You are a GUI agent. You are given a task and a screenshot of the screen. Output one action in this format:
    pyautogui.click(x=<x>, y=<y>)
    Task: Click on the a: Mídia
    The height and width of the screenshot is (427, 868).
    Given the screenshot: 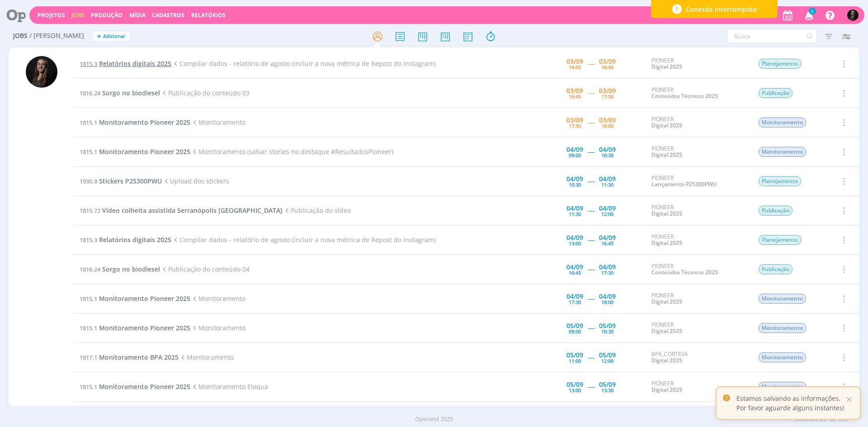 What is the action you would take?
    pyautogui.click(x=137, y=15)
    